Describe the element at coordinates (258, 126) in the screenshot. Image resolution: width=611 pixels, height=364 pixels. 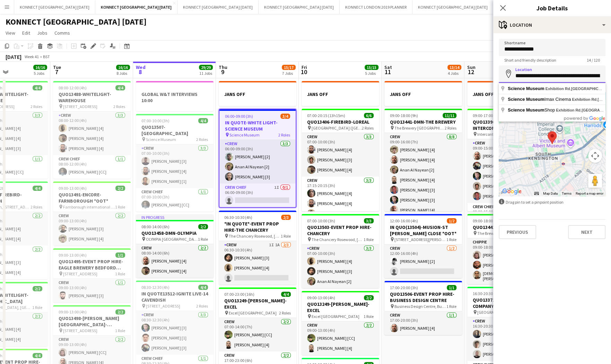
I see `h3: IN QUOTE-WHITE LIGHT-SCIENCE MUSEUM` at that location.